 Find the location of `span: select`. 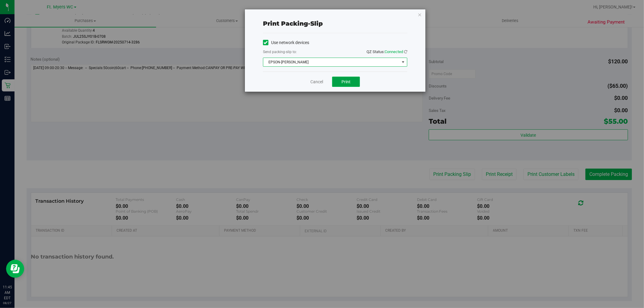

span: select is located at coordinates (403, 62).